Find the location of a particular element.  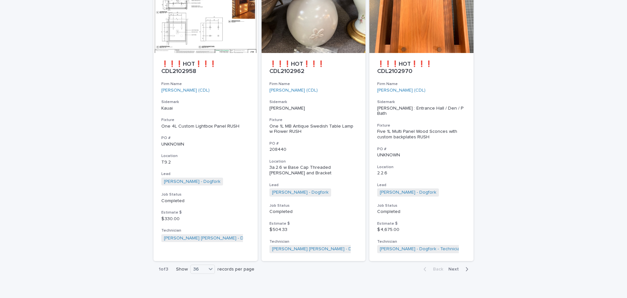

span: Next is located at coordinates (456, 269).